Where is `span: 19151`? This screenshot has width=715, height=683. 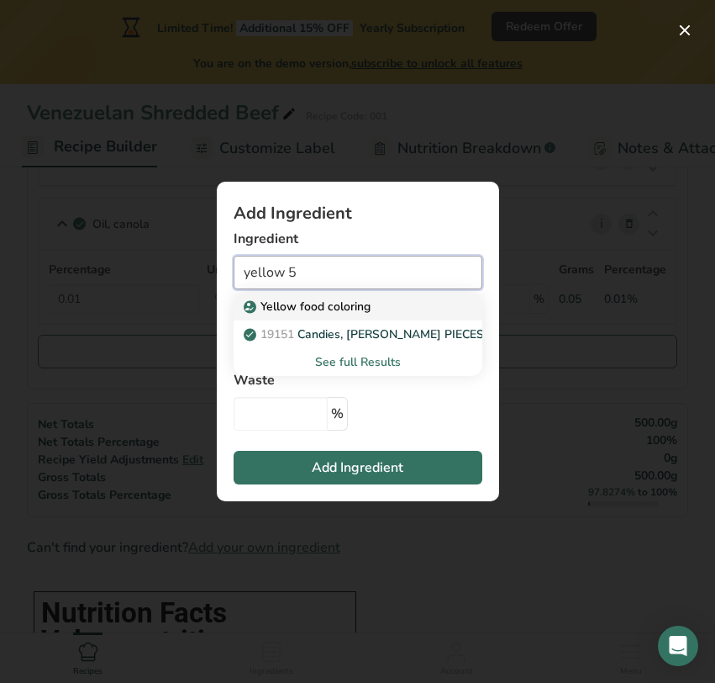
span: 19151 is located at coordinates (277, 334).